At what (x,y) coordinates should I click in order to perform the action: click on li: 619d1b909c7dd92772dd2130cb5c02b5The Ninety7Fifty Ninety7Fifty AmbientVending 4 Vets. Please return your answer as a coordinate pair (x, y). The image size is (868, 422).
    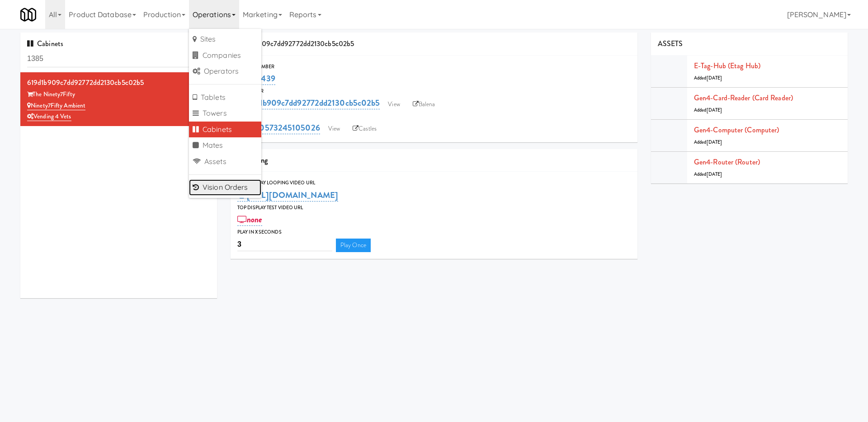
    Looking at the image, I should click on (119, 99).